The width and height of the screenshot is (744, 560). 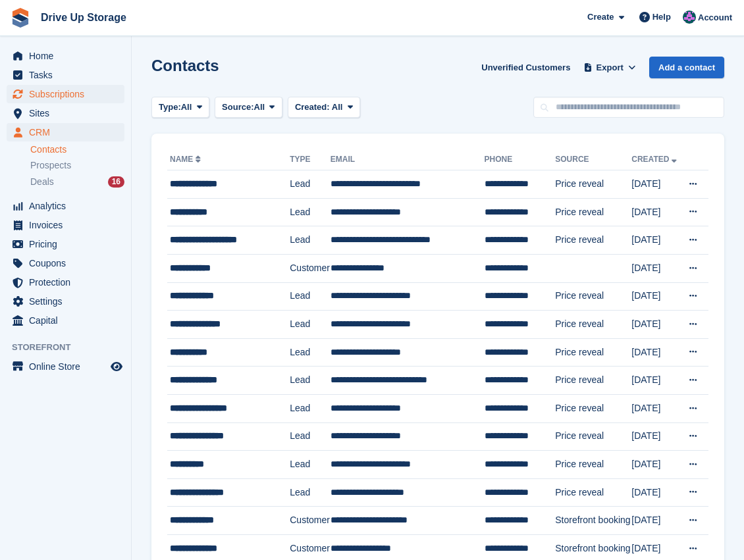 What do you see at coordinates (69, 301) in the screenshot?
I see `span: Settings` at bounding box center [69, 301].